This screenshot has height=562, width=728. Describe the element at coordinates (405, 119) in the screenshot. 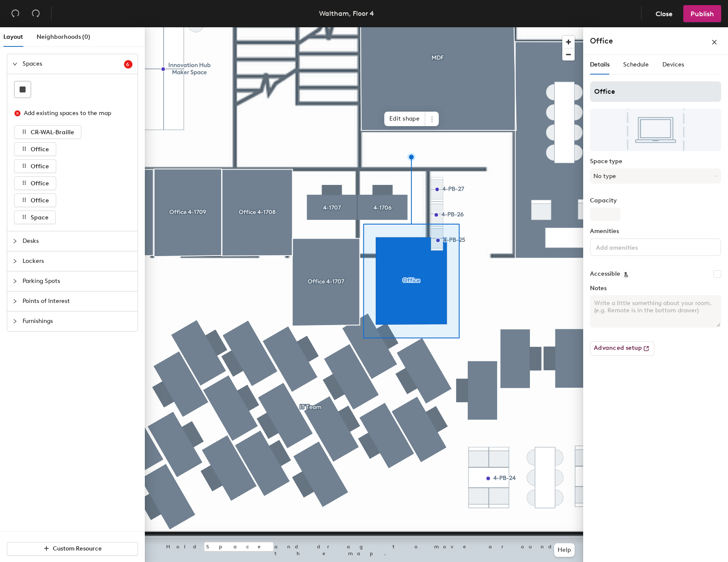

I see `span: Edit shape` at that location.